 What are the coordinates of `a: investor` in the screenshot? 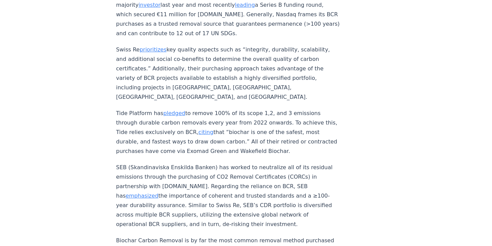 It's located at (149, 5).